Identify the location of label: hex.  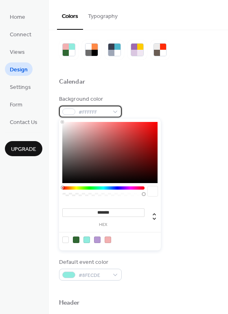
(103, 224).